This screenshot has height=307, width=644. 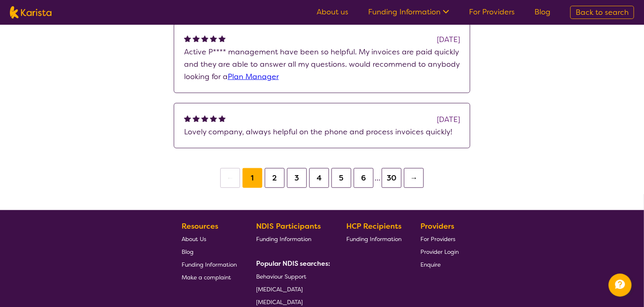 What do you see at coordinates (291, 276) in the screenshot?
I see `a: Behaviour Support` at bounding box center [291, 276].